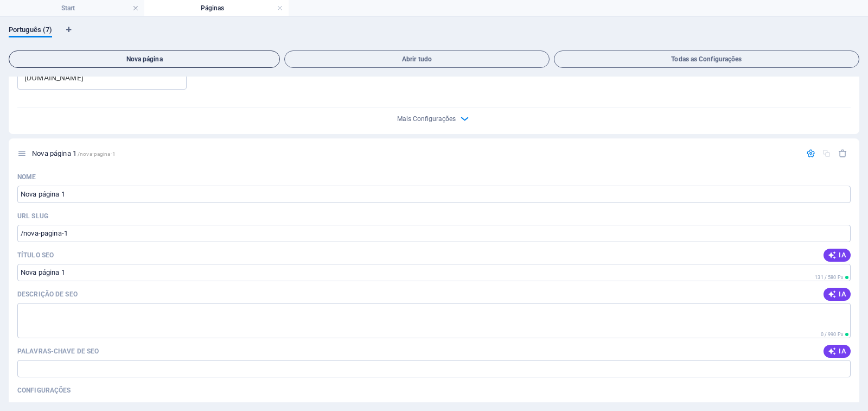  What do you see at coordinates (829, 277) in the screenshot?
I see `span: 131 / 580 Px` at bounding box center [829, 277].